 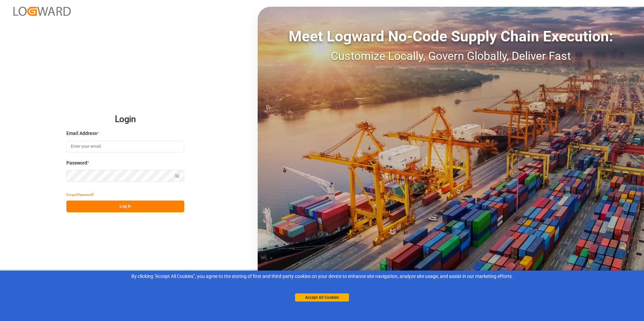 I want to click on button: Accept All Cookies, so click(x=322, y=297).